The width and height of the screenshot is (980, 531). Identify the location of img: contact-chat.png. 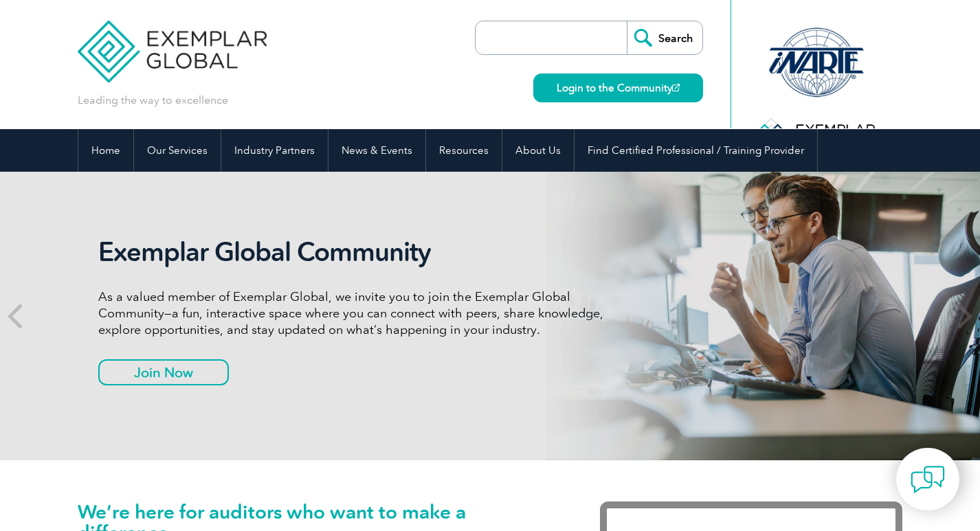
(927, 479).